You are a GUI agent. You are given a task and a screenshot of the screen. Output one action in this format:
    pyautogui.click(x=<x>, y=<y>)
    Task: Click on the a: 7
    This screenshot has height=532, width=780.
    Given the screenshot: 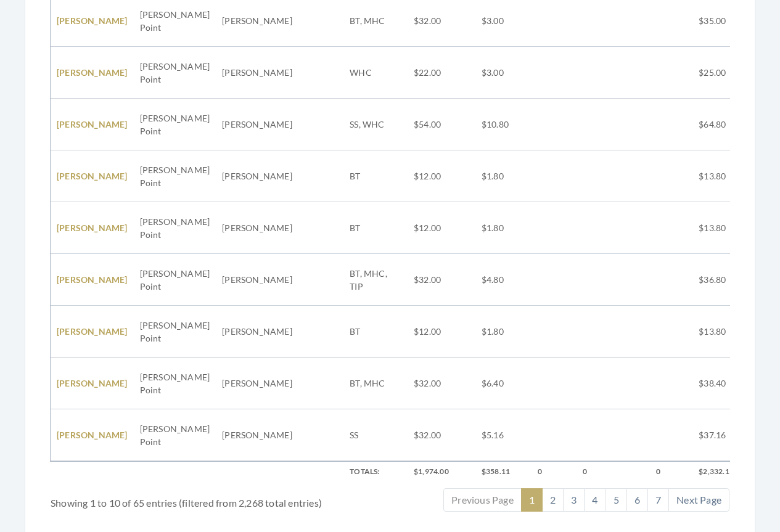 What is the action you would take?
    pyautogui.click(x=658, y=500)
    